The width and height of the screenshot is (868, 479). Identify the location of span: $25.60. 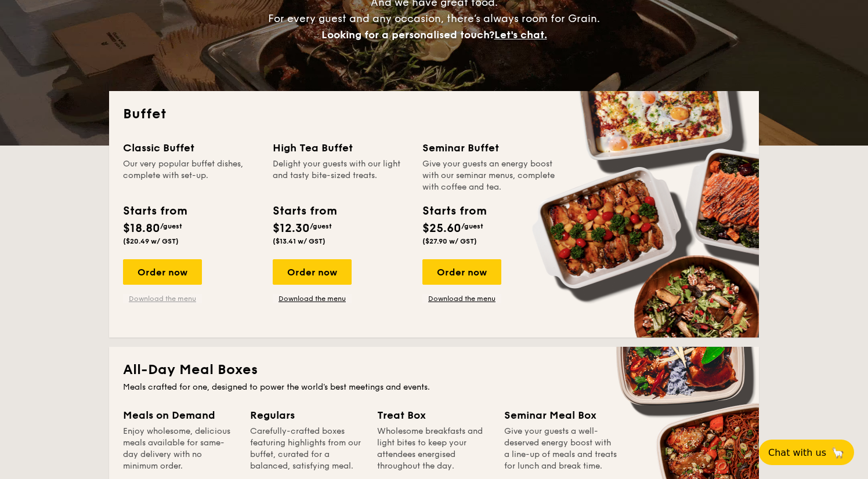
(441, 228).